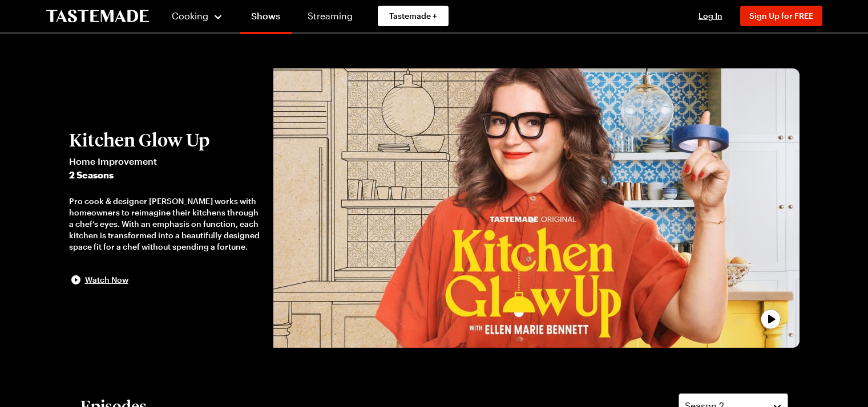 This screenshot has height=407, width=868. What do you see at coordinates (413, 16) in the screenshot?
I see `span: Tastemade +` at bounding box center [413, 16].